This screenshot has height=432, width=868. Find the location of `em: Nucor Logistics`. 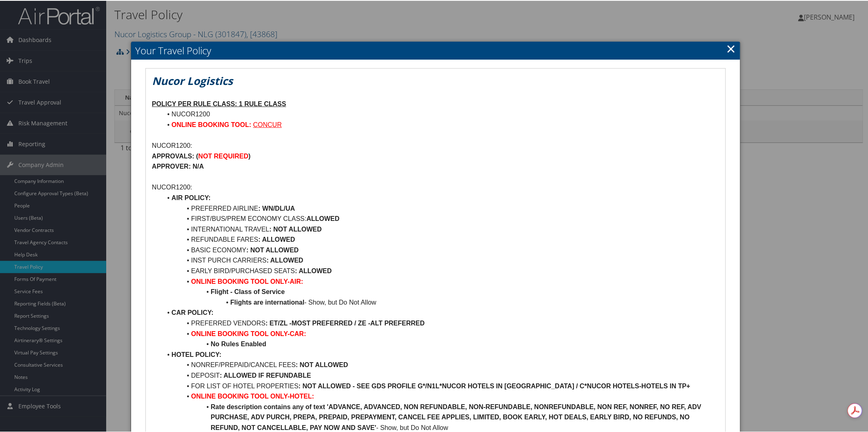

em: Nucor Logistics is located at coordinates (193, 80).